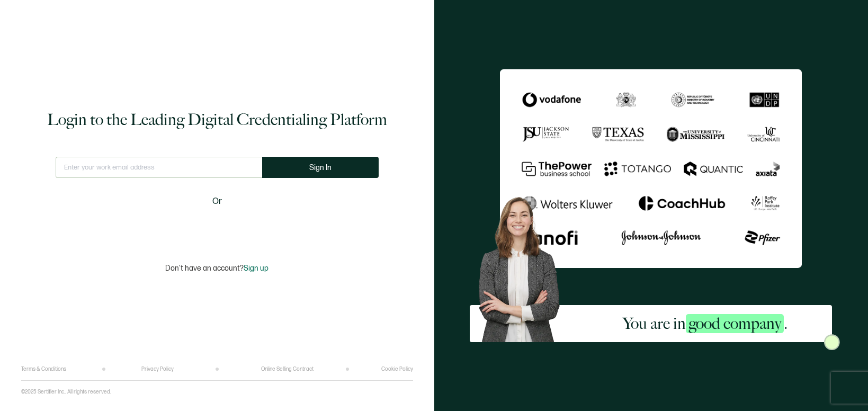  Describe the element at coordinates (217, 227) in the screenshot. I see `div: Sign in with Google. Opens in new tab` at that location.